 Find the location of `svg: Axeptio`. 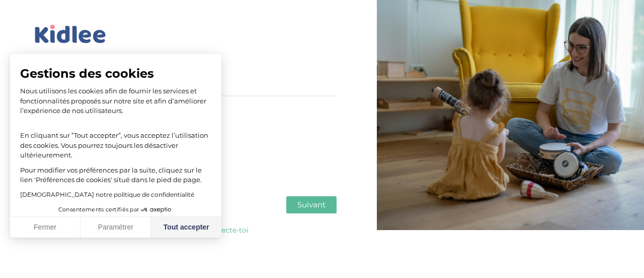

svg: Axeptio is located at coordinates (156, 209).